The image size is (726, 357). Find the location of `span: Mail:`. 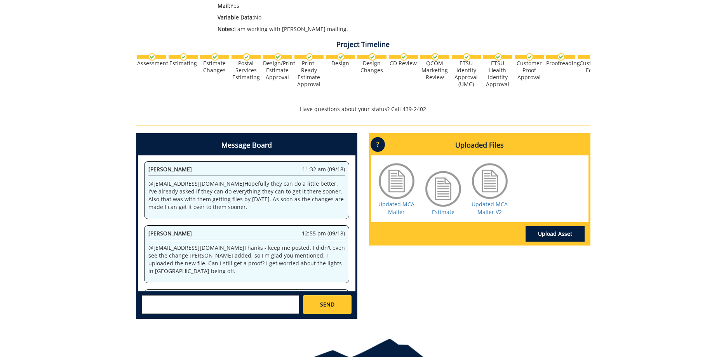

span: Mail: is located at coordinates (224, 5).